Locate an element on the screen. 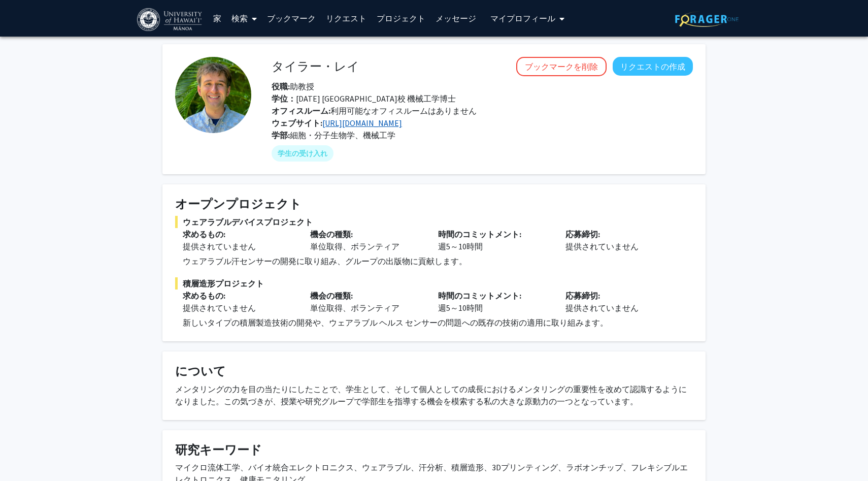 Image resolution: width=868 pixels, height=481 pixels. button: ブックマークを削除 is located at coordinates (561, 67).